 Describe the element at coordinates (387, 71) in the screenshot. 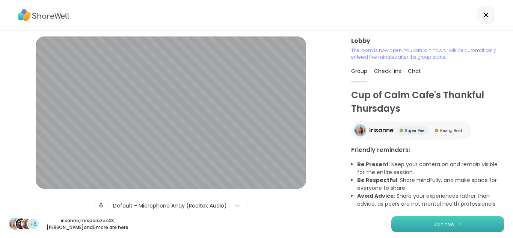

I see `span: Check-ins` at that location.